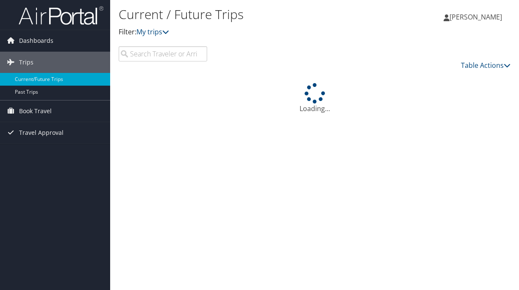  Describe the element at coordinates (35, 111) in the screenshot. I see `span: Book Travel` at that location.